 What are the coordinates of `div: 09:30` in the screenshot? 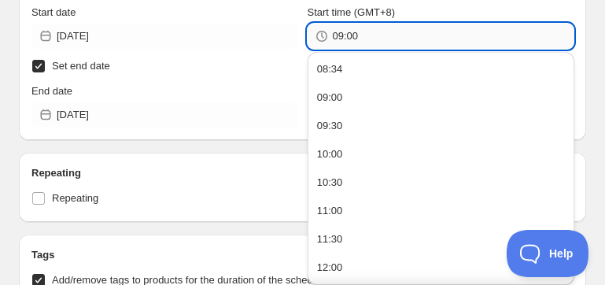 It's located at (330, 126).